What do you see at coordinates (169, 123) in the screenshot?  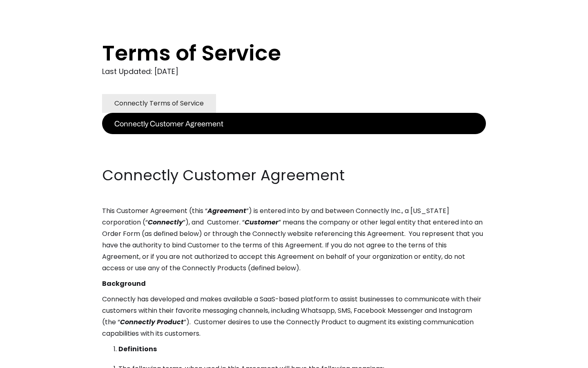 I see `div: Connectly Customer Agreement` at bounding box center [169, 123].